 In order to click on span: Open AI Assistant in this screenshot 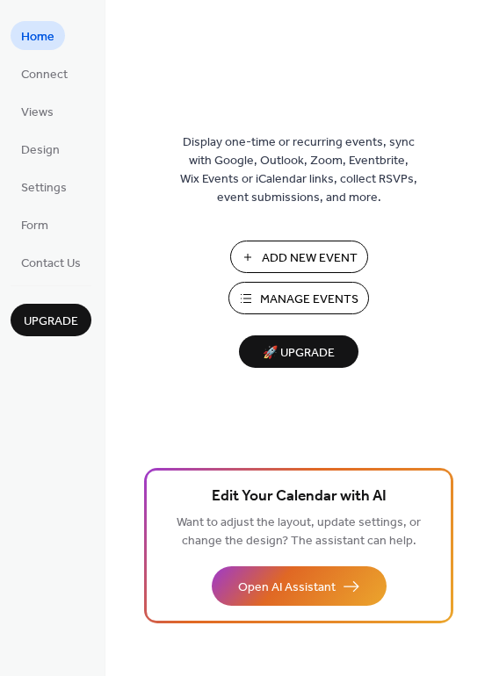, I will do `click(286, 588)`.